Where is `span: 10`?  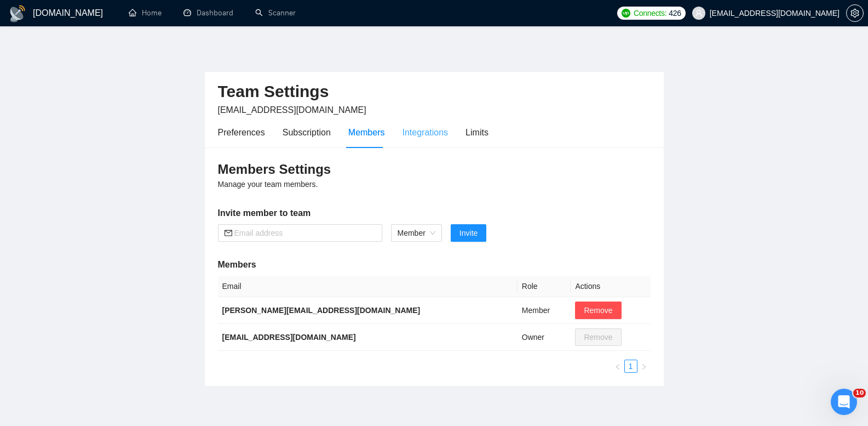
span: 10 is located at coordinates (860, 393).